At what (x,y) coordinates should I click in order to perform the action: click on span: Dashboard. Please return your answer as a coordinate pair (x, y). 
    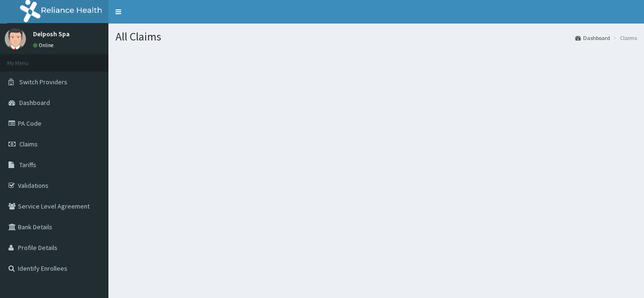
    Looking at the image, I should click on (34, 103).